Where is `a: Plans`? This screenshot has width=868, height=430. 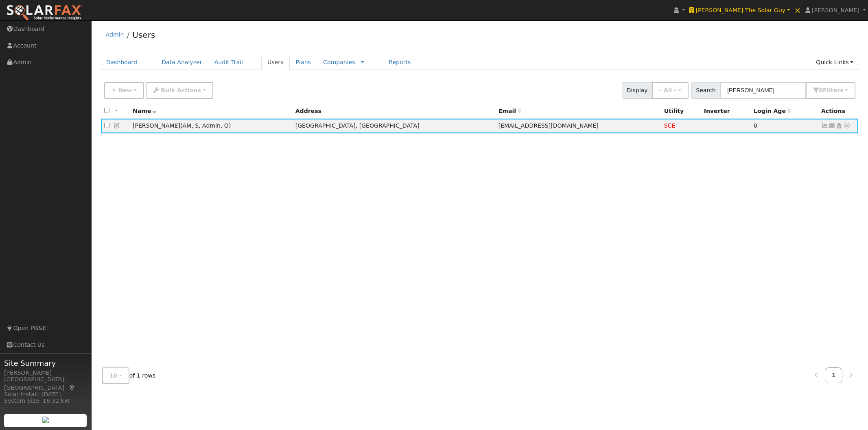 a: Plans is located at coordinates (303, 62).